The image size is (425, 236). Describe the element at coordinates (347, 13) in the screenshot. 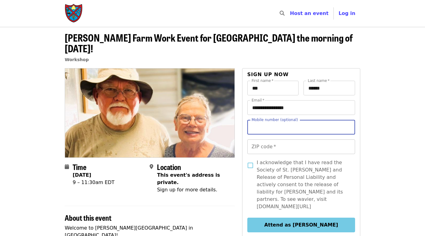

I see `button: Log in` at that location.